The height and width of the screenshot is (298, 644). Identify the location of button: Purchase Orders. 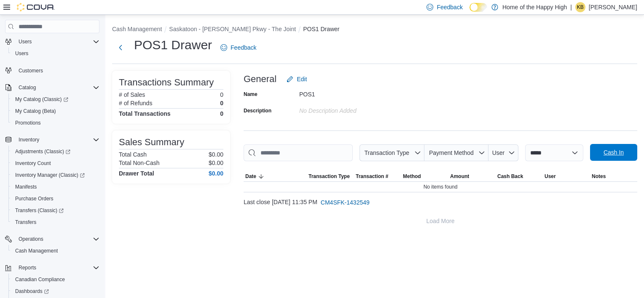
(55, 199).